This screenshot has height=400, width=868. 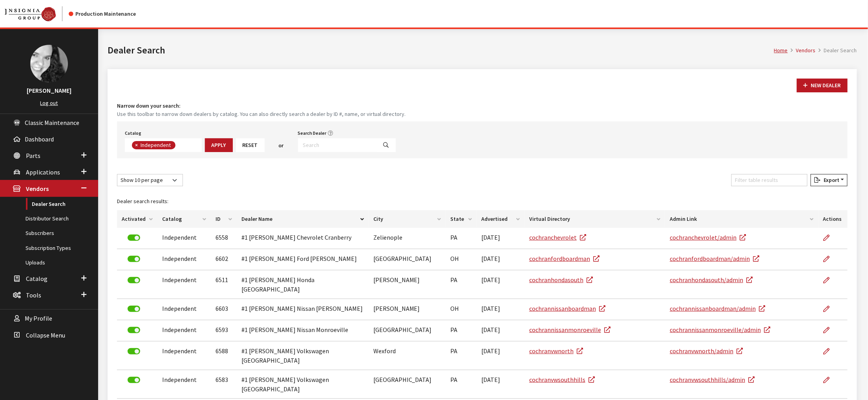 I want to click on button: Reset, so click(x=250, y=145).